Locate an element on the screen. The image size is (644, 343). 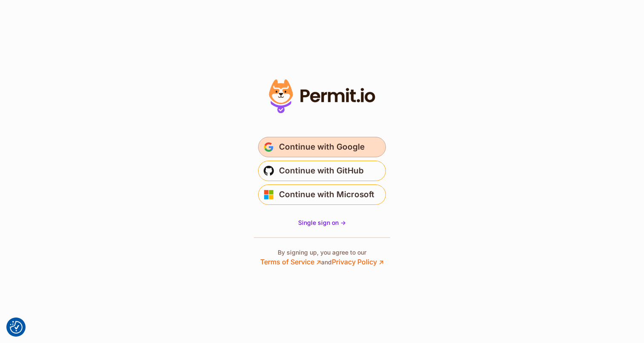
span: Single sign on -> is located at coordinates (322, 222).